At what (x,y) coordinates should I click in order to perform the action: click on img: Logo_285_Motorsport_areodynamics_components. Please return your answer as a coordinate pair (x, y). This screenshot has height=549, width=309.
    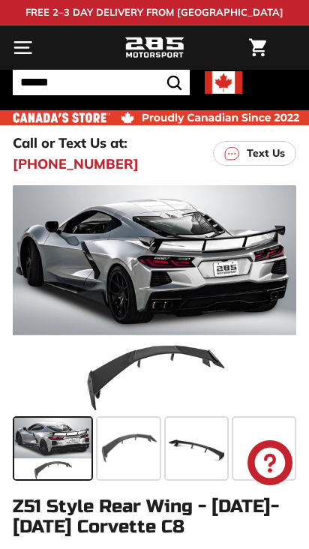
    Looking at the image, I should click on (155, 48).